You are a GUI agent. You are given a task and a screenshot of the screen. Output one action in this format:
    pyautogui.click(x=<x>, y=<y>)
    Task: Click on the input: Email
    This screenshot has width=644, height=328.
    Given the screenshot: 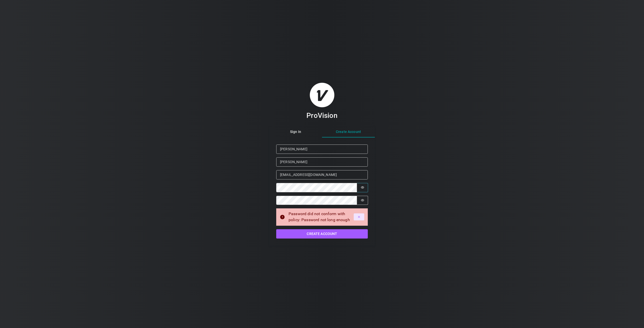 What is the action you would take?
    pyautogui.click(x=322, y=175)
    